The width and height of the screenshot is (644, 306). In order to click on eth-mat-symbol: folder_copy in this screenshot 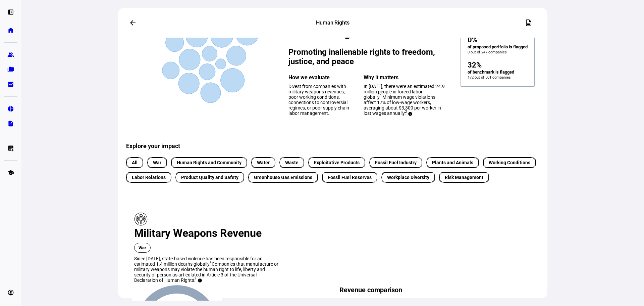, I will do `click(11, 70)`.